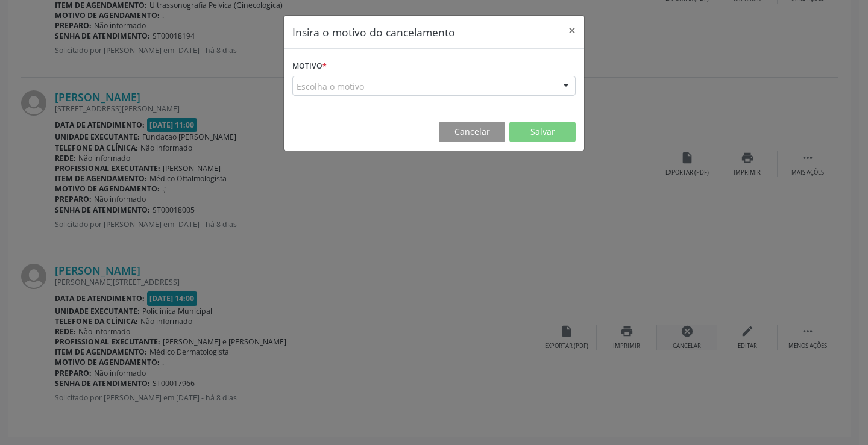 This screenshot has width=868, height=445. Describe the element at coordinates (330, 87) in the screenshot. I see `span: Escolha o motivo` at that location.